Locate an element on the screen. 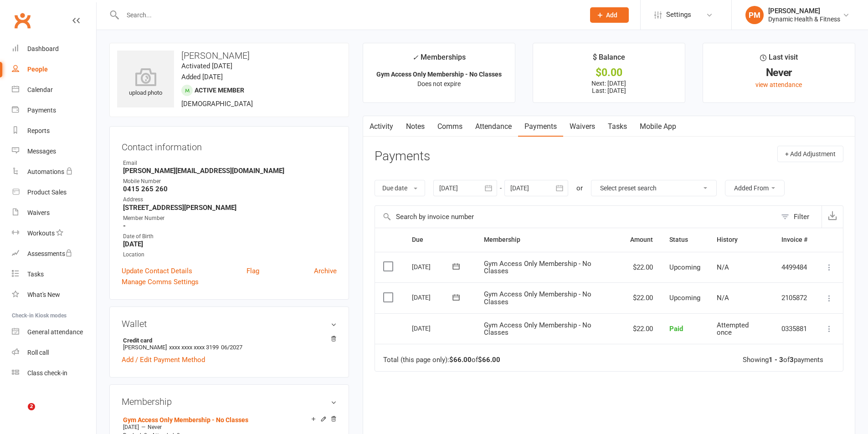 This screenshot has width=868, height=434. div: PM is located at coordinates (755, 15).